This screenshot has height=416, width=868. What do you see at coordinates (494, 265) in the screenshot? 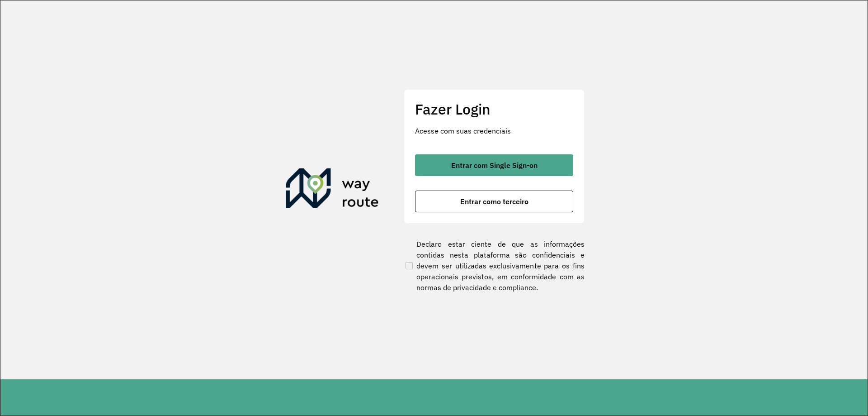
I see `label: Declaro estar ciente de que as informações contidas nesta plataforma são confidenciais e devem se...` at bounding box center [494, 265].